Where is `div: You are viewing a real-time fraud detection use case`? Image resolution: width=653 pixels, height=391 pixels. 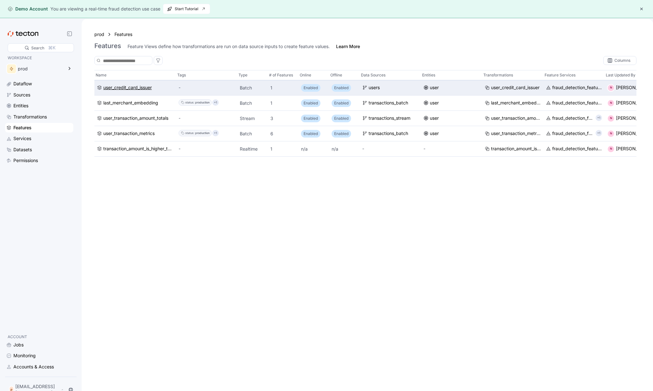
div: You are viewing a real-time fraud detection use case is located at coordinates (105, 9).